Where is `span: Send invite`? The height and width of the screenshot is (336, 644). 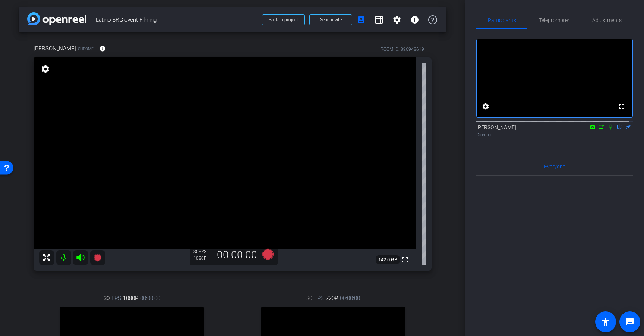
span: Send invite is located at coordinates (330, 20).